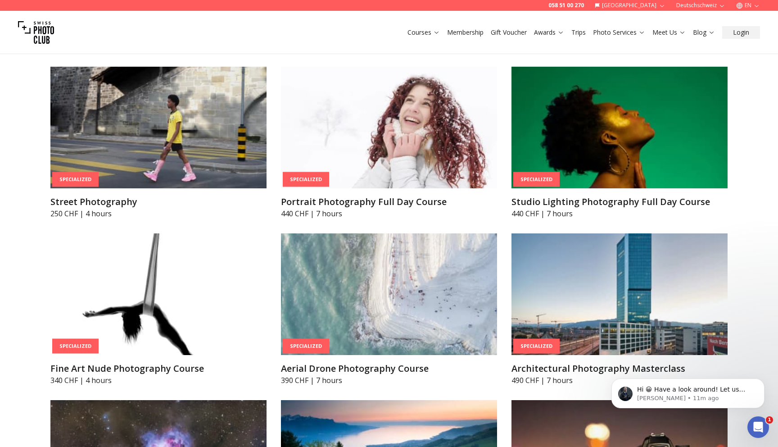 The width and height of the screenshot is (778, 447). I want to click on a: Membership, so click(465, 32).